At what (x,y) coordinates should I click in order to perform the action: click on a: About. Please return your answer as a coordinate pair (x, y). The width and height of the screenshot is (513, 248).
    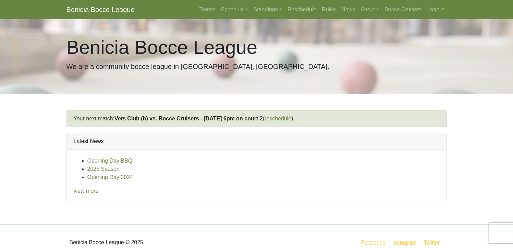
    Looking at the image, I should click on (369, 10).